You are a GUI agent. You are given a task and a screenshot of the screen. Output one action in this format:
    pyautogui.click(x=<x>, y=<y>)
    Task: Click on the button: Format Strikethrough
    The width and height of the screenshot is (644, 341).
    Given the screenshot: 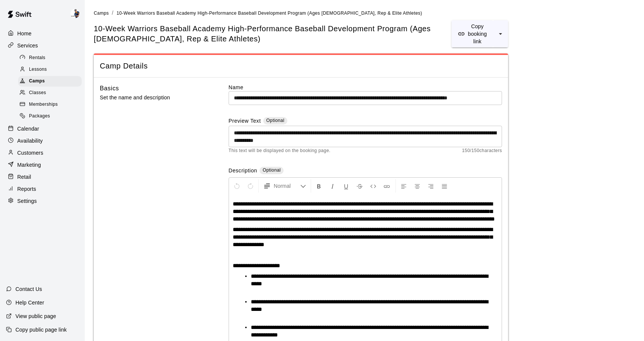 What is the action you would take?
    pyautogui.click(x=360, y=186)
    